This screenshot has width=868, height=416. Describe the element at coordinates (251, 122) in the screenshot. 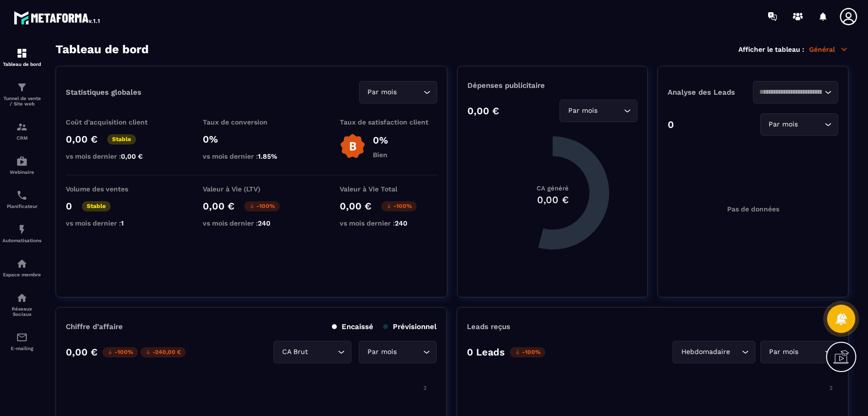

I see `p: Taux de conversion` at that location.